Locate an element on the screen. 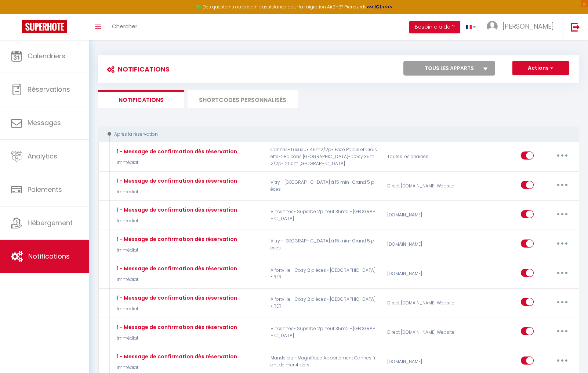 The height and width of the screenshot is (373, 588). span: Paiements is located at coordinates (45, 189).